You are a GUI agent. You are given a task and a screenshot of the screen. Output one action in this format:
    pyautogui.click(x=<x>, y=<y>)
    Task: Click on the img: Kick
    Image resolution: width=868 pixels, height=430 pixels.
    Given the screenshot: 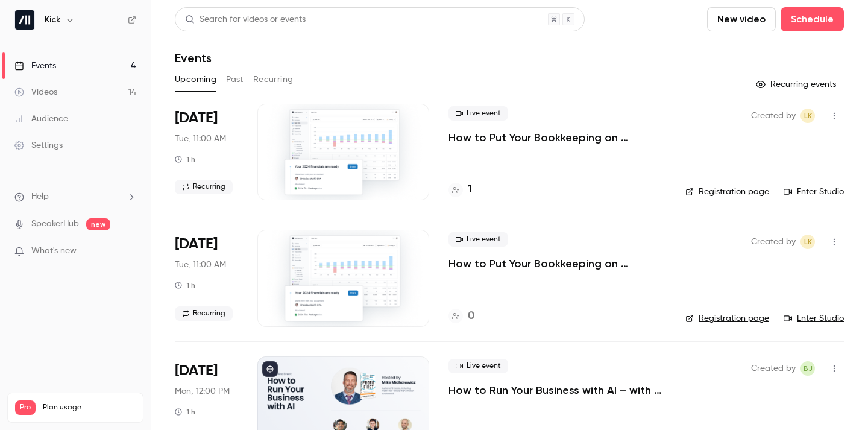 What is the action you would take?
    pyautogui.click(x=25, y=20)
    